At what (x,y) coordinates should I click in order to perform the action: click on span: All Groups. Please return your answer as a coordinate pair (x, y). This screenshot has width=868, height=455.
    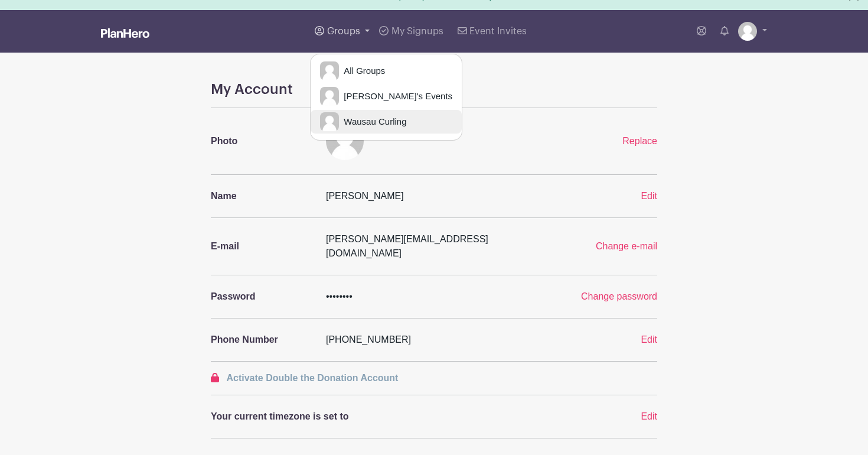
    Looking at the image, I should click on (362, 71).